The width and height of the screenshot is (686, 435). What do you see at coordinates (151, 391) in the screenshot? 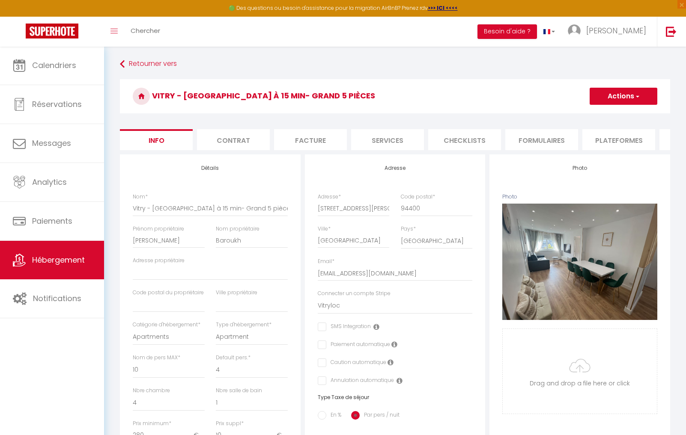
I see `label: Nbre chambre` at bounding box center [151, 391].